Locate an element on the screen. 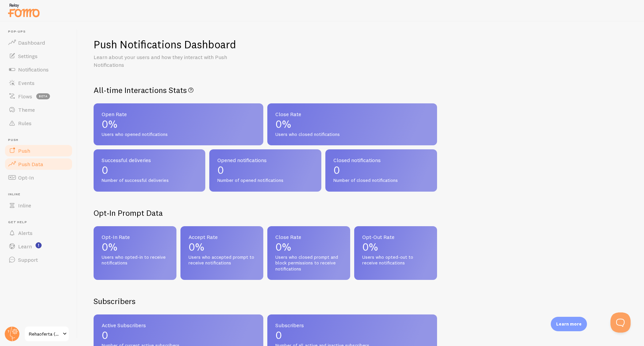  span: Users who opted-out to receive notifications is located at coordinates (396, 260).